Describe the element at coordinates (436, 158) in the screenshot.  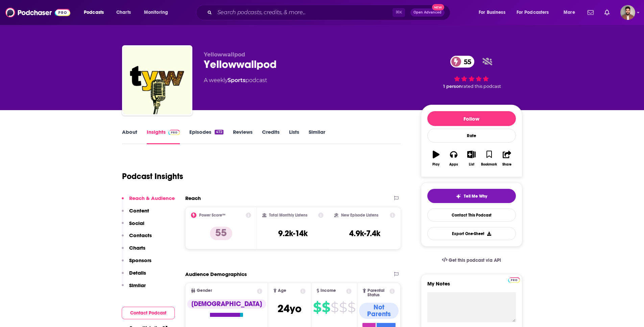
I see `button: Play` at that location.